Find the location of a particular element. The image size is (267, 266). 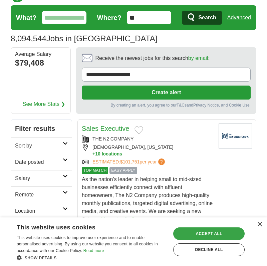

div: $79,408 is located at coordinates (41, 63).